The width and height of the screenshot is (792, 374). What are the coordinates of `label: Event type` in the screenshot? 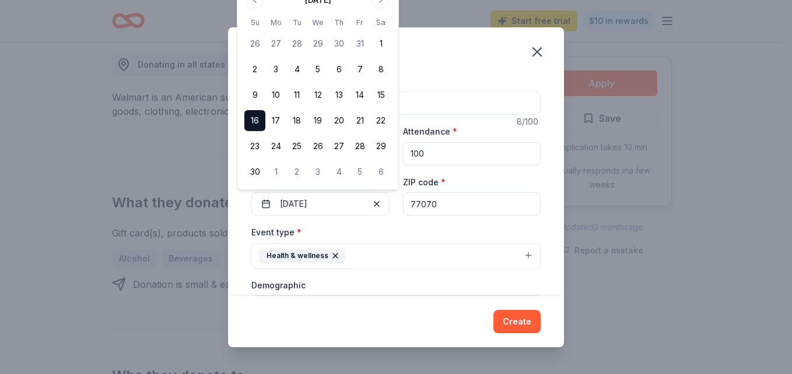 It's located at (276, 233).